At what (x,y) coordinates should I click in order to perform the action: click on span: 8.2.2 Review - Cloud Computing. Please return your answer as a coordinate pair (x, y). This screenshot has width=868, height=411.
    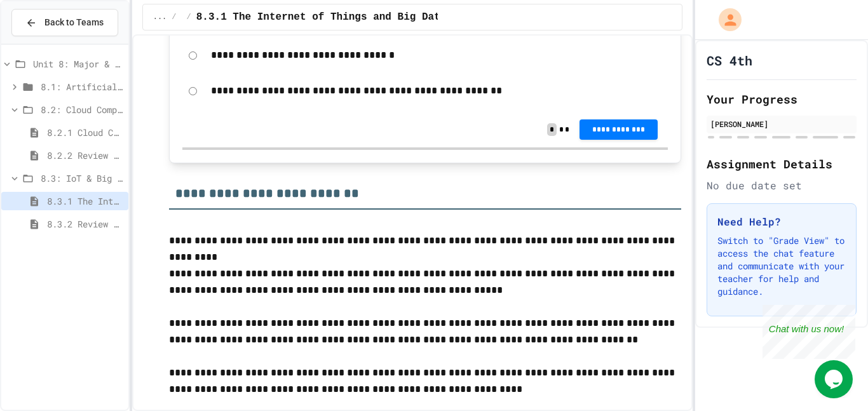
    Looking at the image, I should click on (85, 155).